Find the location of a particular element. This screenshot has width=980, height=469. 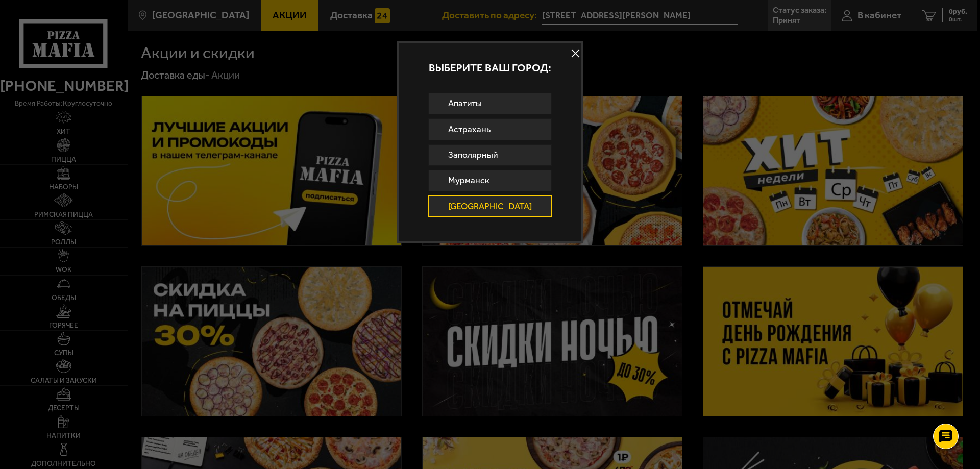

a: Заполярный is located at coordinates (490, 155).